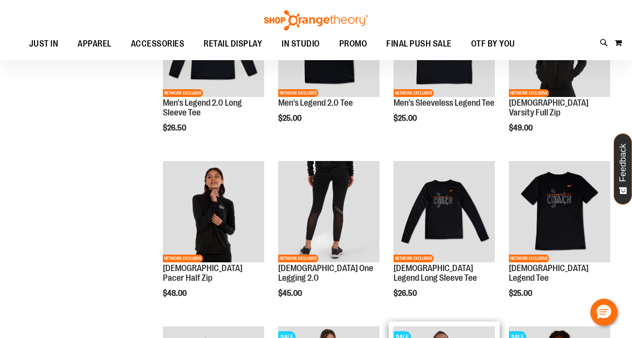 The width and height of the screenshot is (632, 338). I want to click on span: FINAL PUSH SALE, so click(419, 44).